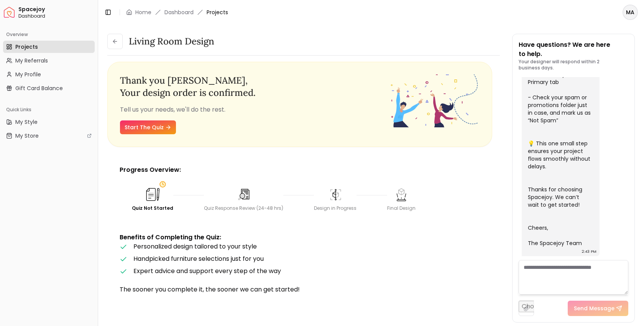  What do you see at coordinates (56, 10) in the screenshot?
I see `span: Spacejoy` at bounding box center [56, 10].